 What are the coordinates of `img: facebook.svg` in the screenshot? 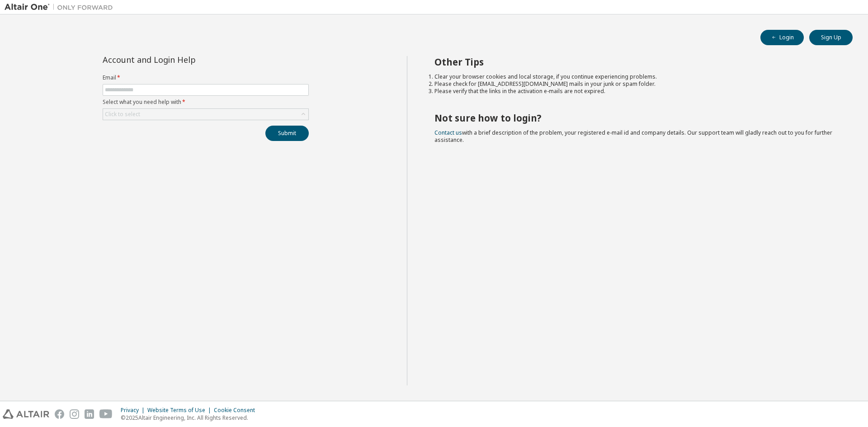 It's located at (59, 414).